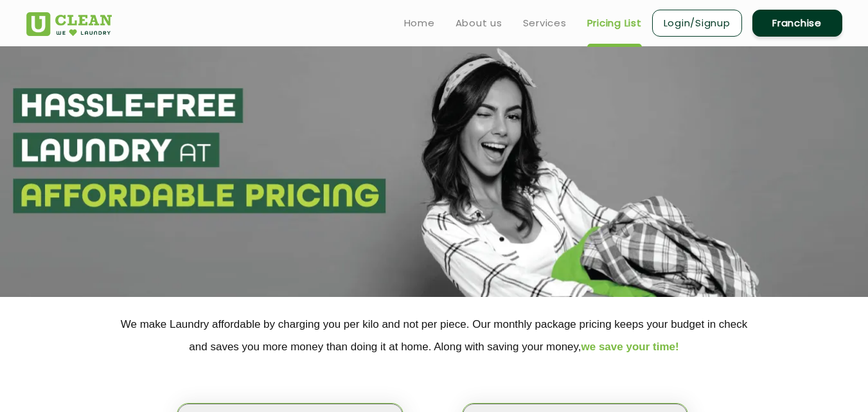 Image resolution: width=868 pixels, height=412 pixels. Describe the element at coordinates (434, 336) in the screenshot. I see `p: We make Laundry affordable by charging you per kilo and not per piece. Our monthly package pricin...` at that location.